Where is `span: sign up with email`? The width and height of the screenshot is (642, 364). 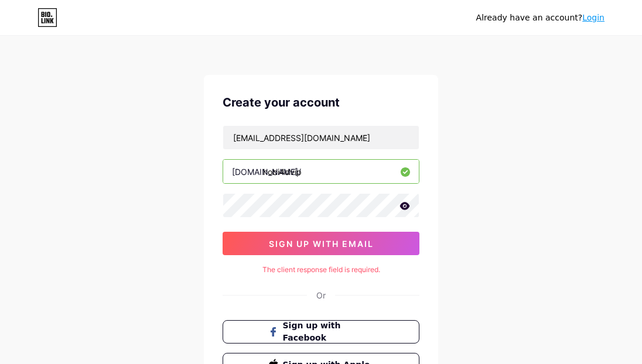
span: sign up with email is located at coordinates (321, 243).